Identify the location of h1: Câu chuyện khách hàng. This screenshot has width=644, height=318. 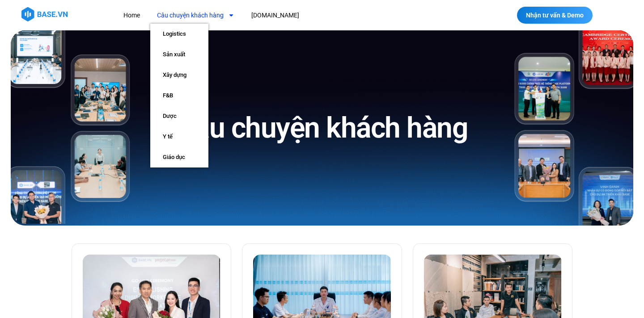
(322, 128).